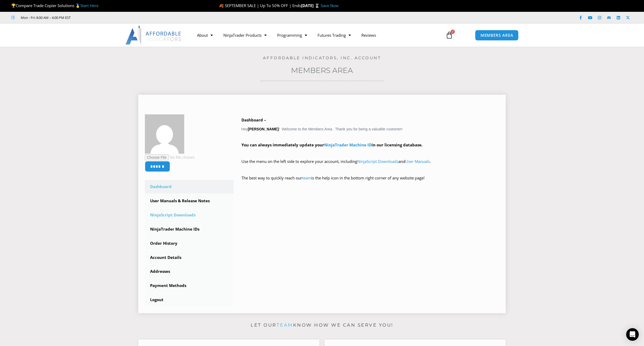 The height and width of the screenshot is (346, 644). I want to click on b: Dashboard –, so click(254, 120).